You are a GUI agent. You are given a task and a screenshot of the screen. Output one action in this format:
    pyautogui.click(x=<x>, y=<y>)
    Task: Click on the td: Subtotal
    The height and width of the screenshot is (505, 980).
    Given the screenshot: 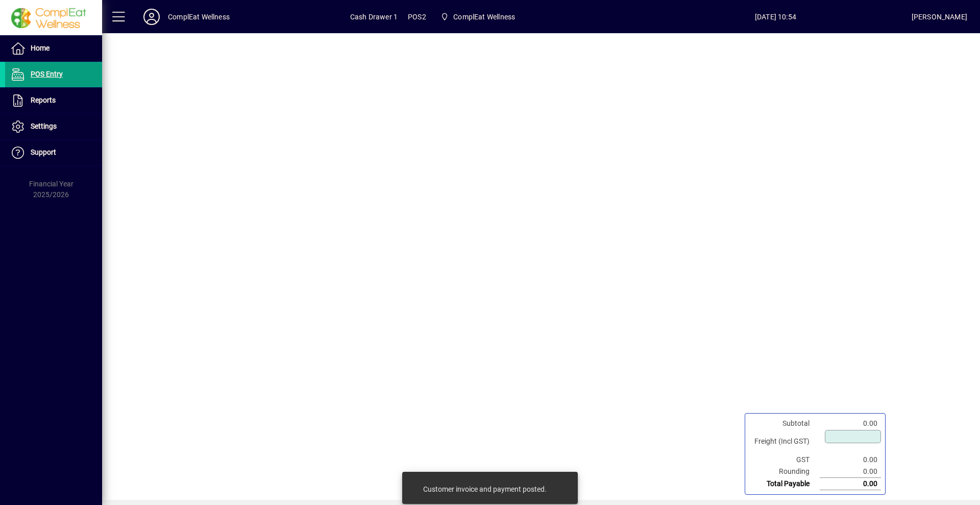 What is the action you would take?
    pyautogui.click(x=785, y=423)
    